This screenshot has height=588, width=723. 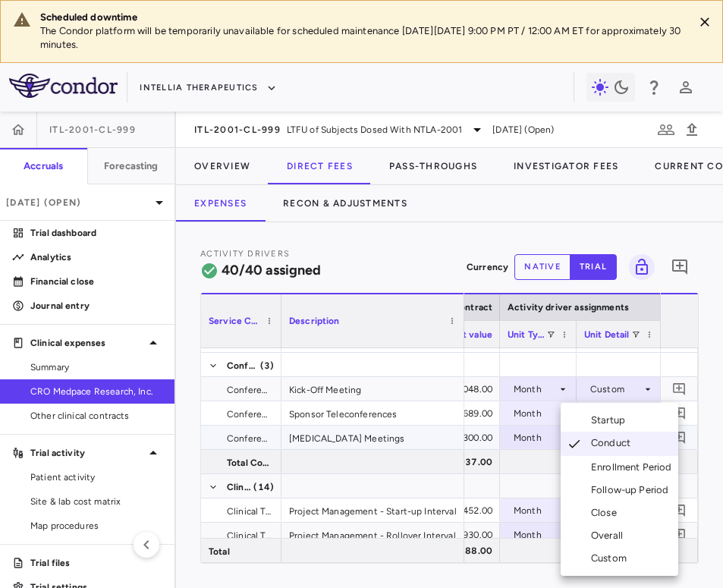 What do you see at coordinates (610, 535) in the screenshot?
I see `div: Overall` at bounding box center [610, 535].